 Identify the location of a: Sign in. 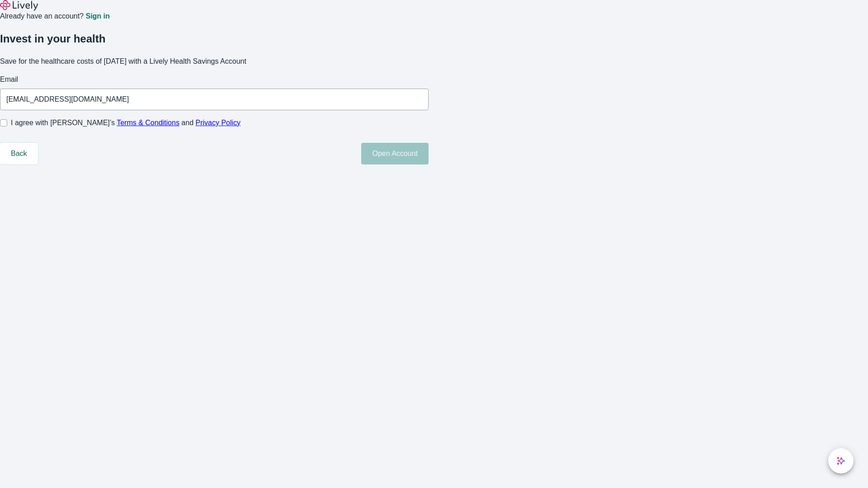
(97, 16).